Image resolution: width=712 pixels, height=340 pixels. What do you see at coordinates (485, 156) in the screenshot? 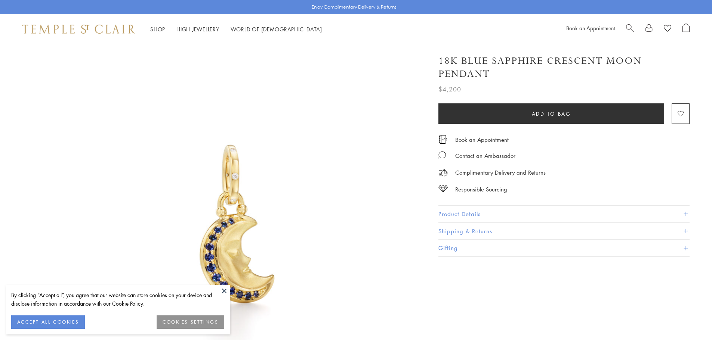
I see `div: Contact an Ambassador` at bounding box center [485, 156].